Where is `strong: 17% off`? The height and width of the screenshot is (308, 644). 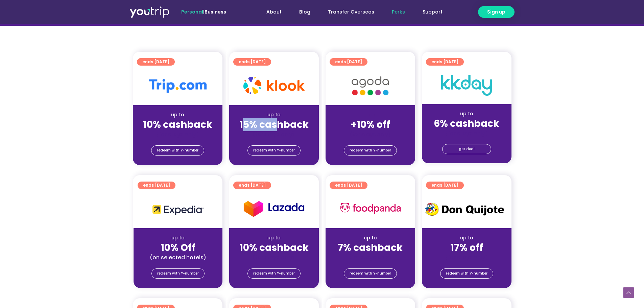 strong: 17% off is located at coordinates (467, 247).